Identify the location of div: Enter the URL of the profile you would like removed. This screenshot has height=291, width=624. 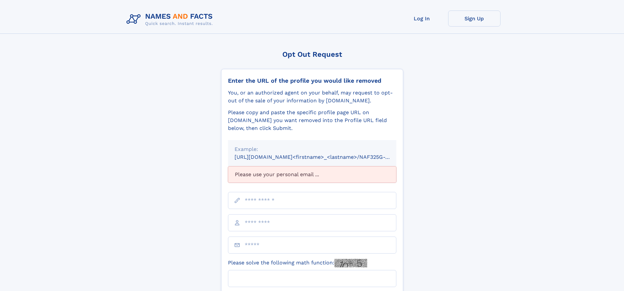
(312, 81).